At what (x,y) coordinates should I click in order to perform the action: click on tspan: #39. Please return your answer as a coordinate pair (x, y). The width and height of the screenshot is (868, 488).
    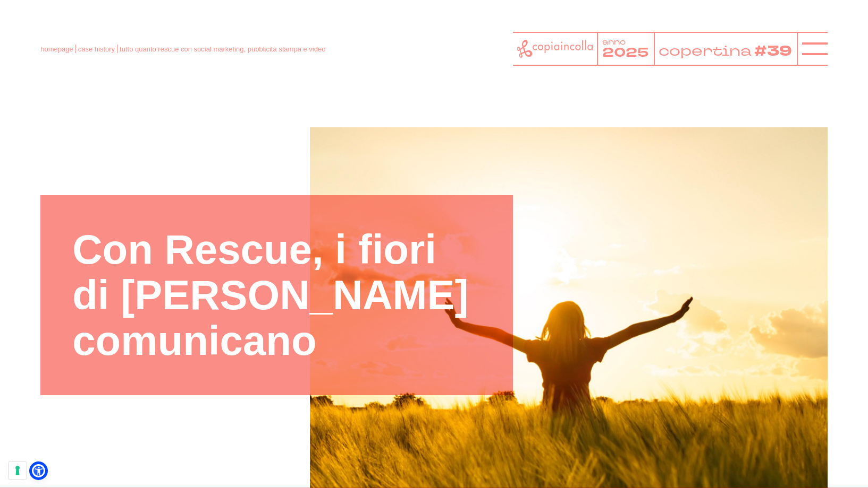
    Looking at the image, I should click on (772, 51).